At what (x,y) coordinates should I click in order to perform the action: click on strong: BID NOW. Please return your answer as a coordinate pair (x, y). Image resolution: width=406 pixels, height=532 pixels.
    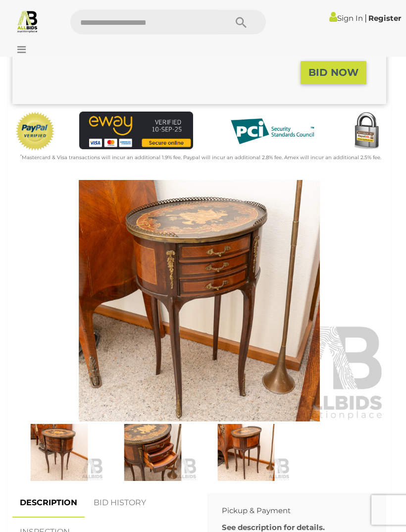
    Looking at the image, I should click on (333, 73).